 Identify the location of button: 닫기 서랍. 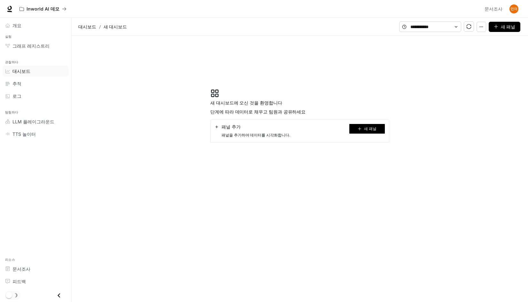
(59, 295).